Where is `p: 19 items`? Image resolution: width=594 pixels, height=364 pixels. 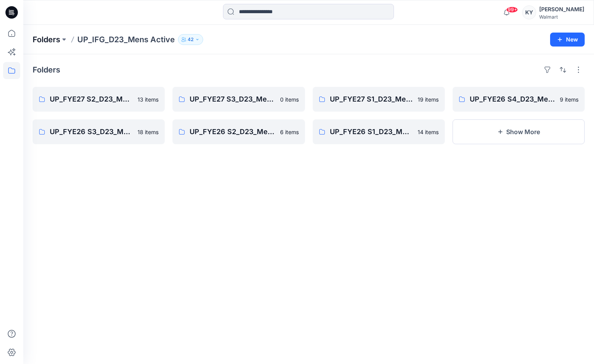 p: 19 items is located at coordinates (428, 99).